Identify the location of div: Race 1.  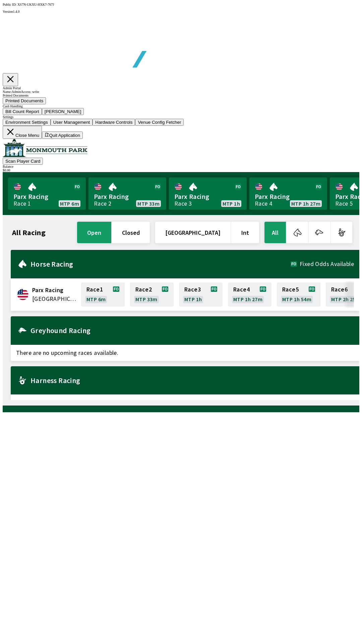
(22, 204).